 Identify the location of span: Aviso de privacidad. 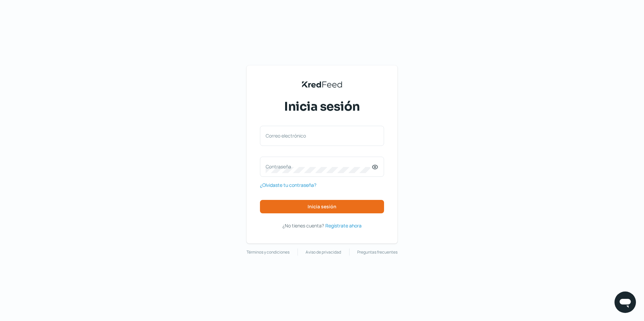
(323, 252).